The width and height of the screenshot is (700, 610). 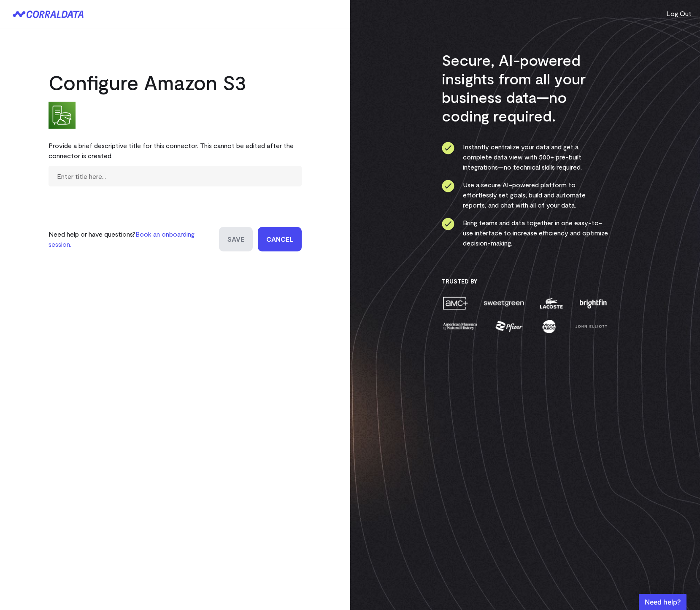 I want to click on div: Provide a brief descriptive title for this connector. This cannot be edited after the connector i..., so click(x=175, y=151).